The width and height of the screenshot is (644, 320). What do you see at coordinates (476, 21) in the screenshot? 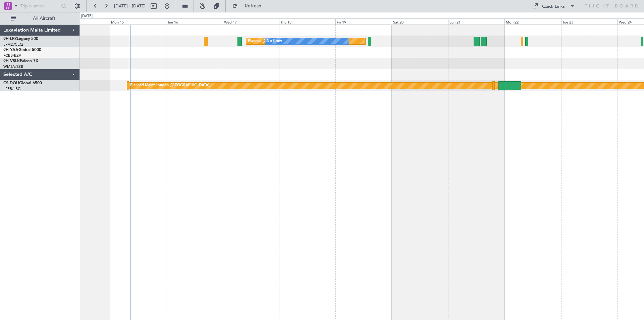
I see `div: Sun 21` at bounding box center [476, 21].